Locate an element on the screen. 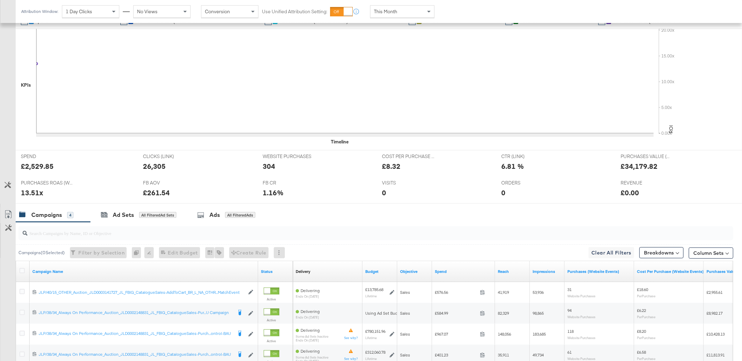 This screenshot has height=361, width=742. a: JLP/40/15_OTHER_Auction_JLD0003141727_JL_FBIG_CatalogueSales-AddToCart_BR_L_NA_OTHR...MatchEvent is located at coordinates (142, 292).